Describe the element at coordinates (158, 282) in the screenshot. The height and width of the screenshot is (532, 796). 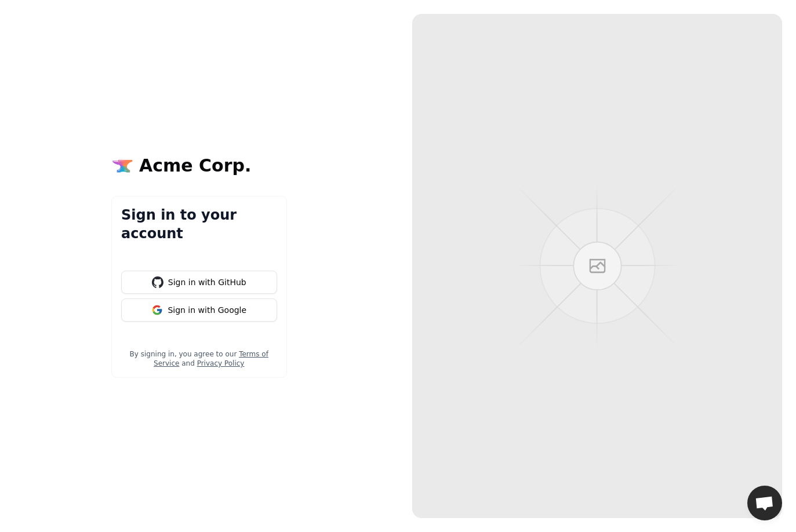
I see `img: github-black.3b925f14.svg` at that location.